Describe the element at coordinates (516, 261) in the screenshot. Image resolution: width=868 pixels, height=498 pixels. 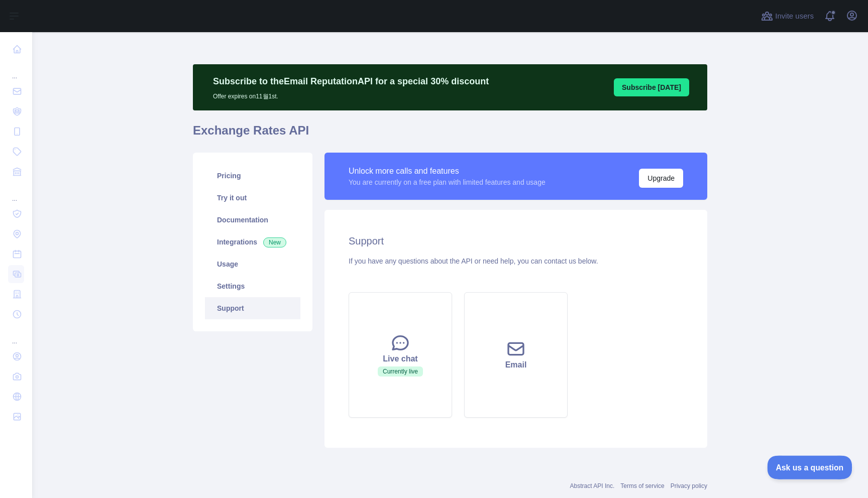
I see `div: If you have any questions about the API or need help, you can contact us below.` at that location.